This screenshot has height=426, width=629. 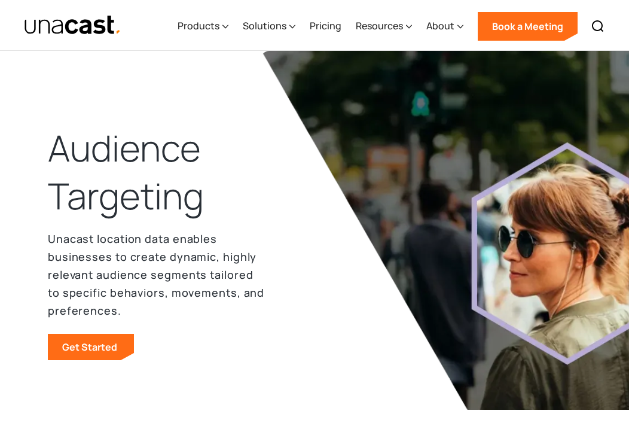 I want to click on img: Search icon, so click(x=598, y=26).